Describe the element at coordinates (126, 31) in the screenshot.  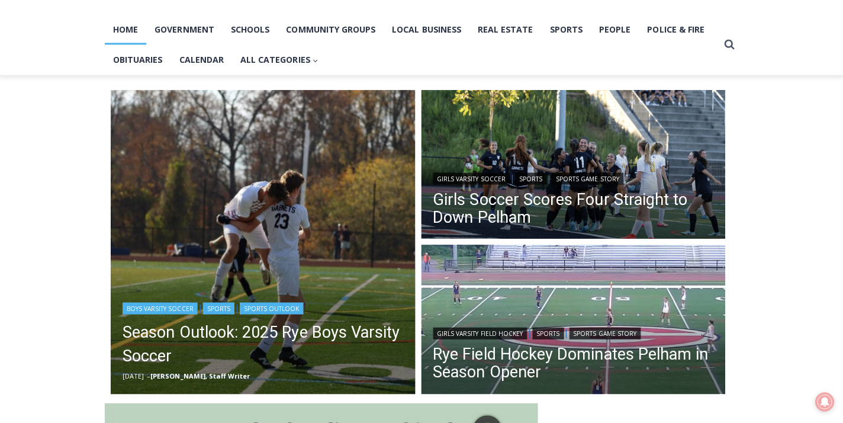
I see `a: Home` at that location.